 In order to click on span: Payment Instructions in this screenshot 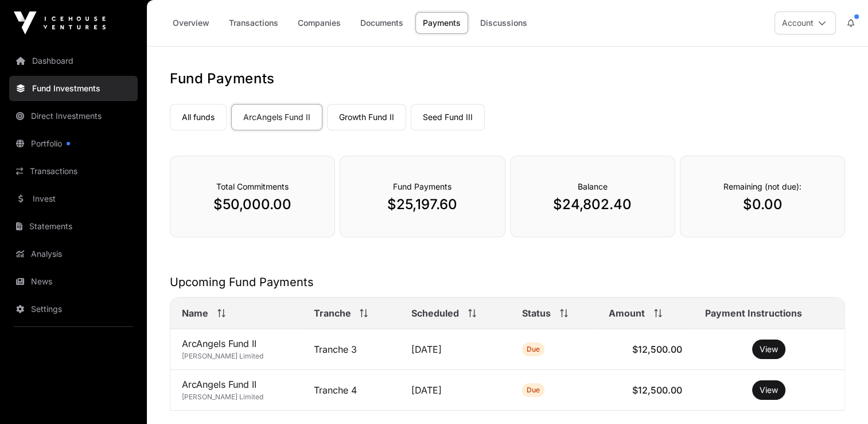, I will do `click(753, 313)`.